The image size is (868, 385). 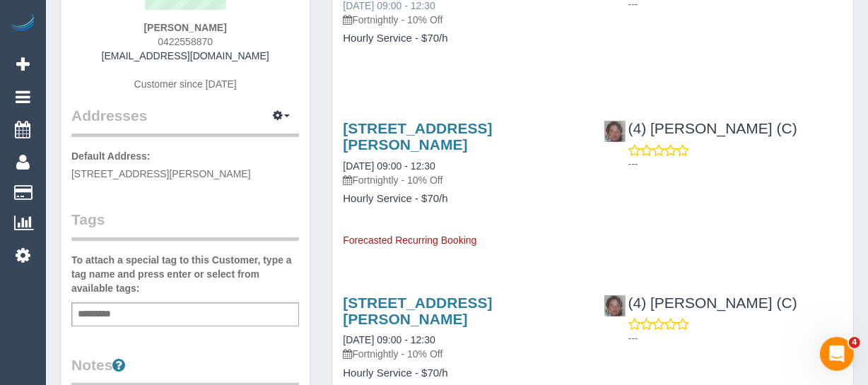 What do you see at coordinates (23, 24) in the screenshot?
I see `a: Automaid Logo` at bounding box center [23, 24].